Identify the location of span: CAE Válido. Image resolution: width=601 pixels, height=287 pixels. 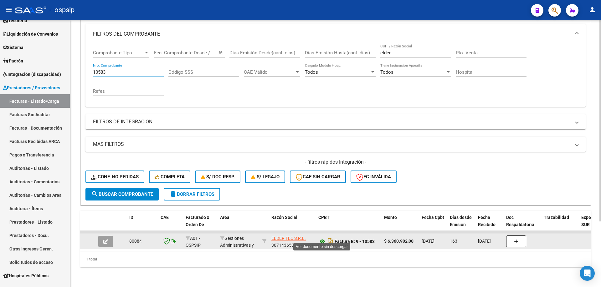
(269, 72).